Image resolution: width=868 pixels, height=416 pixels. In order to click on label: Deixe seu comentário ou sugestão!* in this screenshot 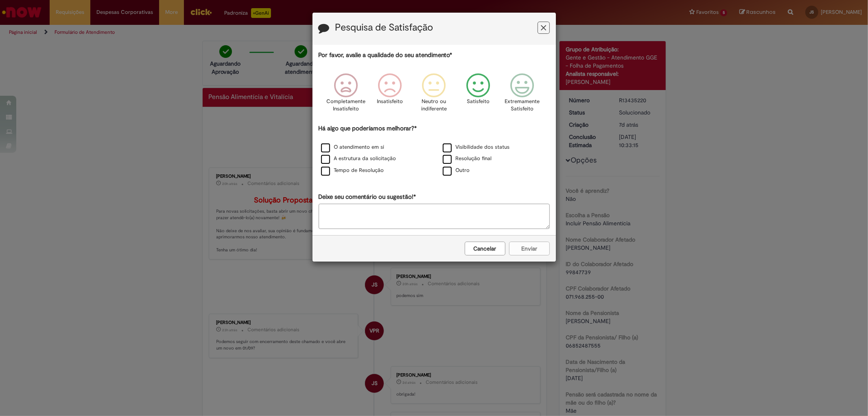, I will do `click(368, 197)`.